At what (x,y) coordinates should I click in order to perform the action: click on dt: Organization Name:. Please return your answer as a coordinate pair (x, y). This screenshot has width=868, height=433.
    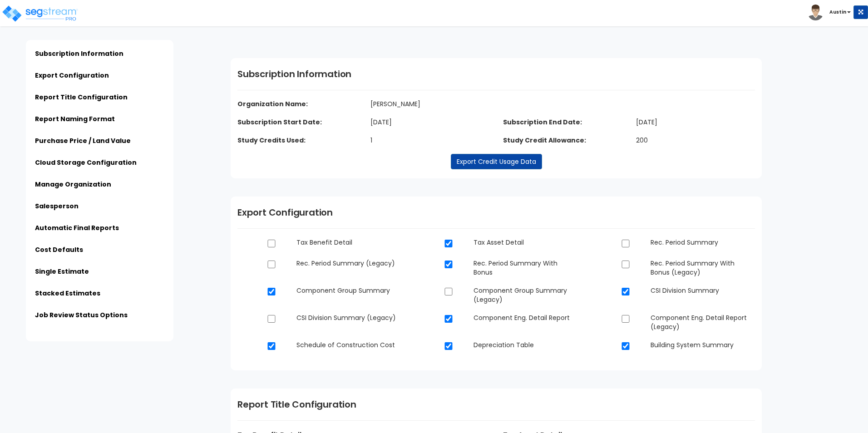
    Looking at the image, I should click on (363, 104).